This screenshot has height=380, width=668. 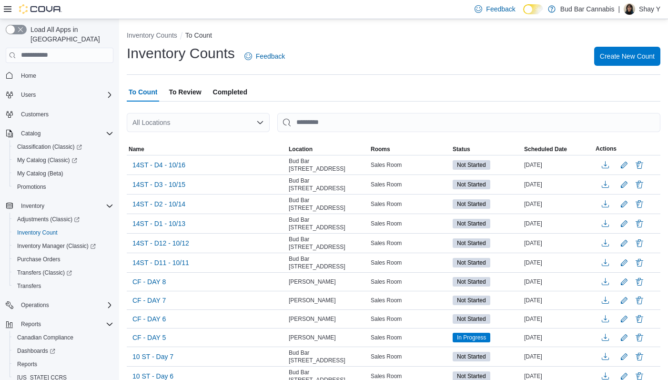 What do you see at coordinates (159, 204) in the screenshot?
I see `button: 14ST - D2 - 10/14` at bounding box center [159, 204].